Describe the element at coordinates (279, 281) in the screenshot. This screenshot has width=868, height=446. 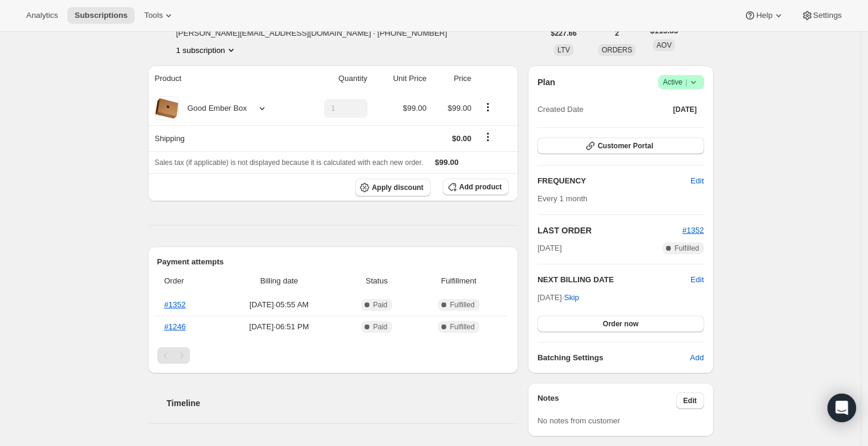
I see `span: Billing date` at that location.